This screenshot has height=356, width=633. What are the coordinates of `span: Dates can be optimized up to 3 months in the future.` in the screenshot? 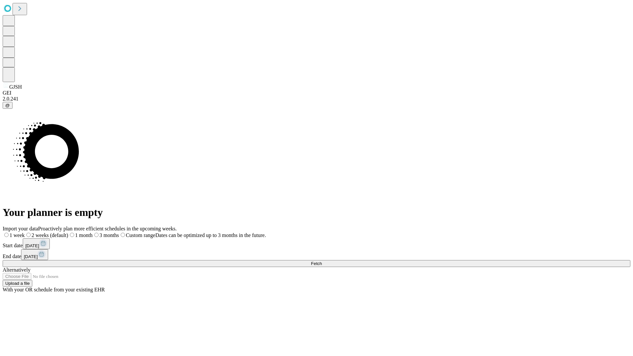 It's located at (210, 235).